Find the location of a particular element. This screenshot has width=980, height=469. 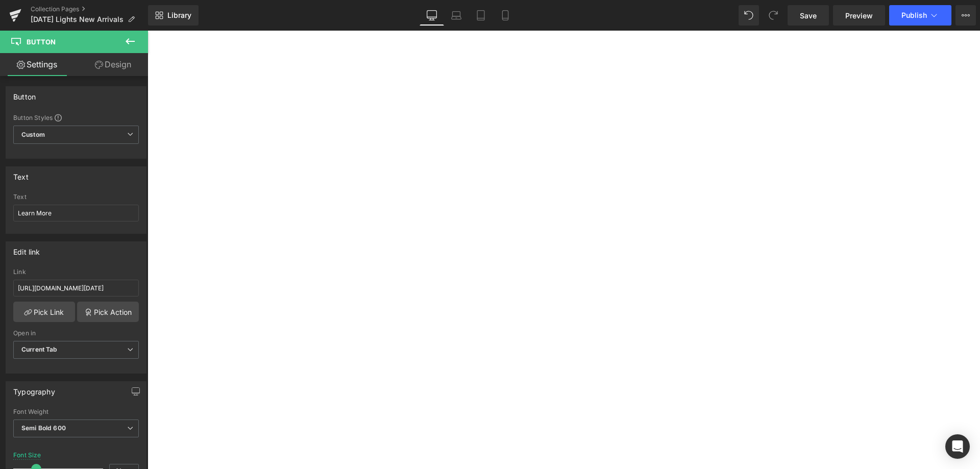

span: Library is located at coordinates (179, 15).